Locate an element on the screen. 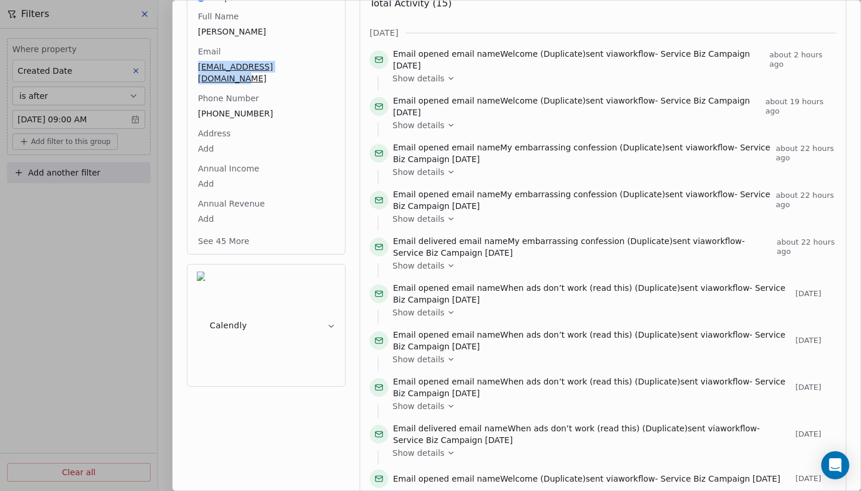  span: Email is located at coordinates (209, 52).